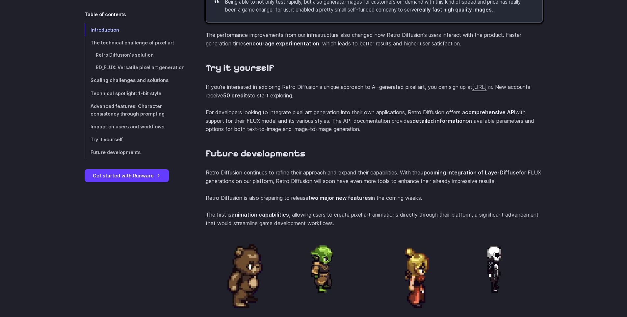 Image resolution: width=627 pixels, height=317 pixels. What do you see at coordinates (374, 198) in the screenshot?
I see `p: Retro Diffusion is also preparing to release in the coming weeks.` at bounding box center [374, 198].